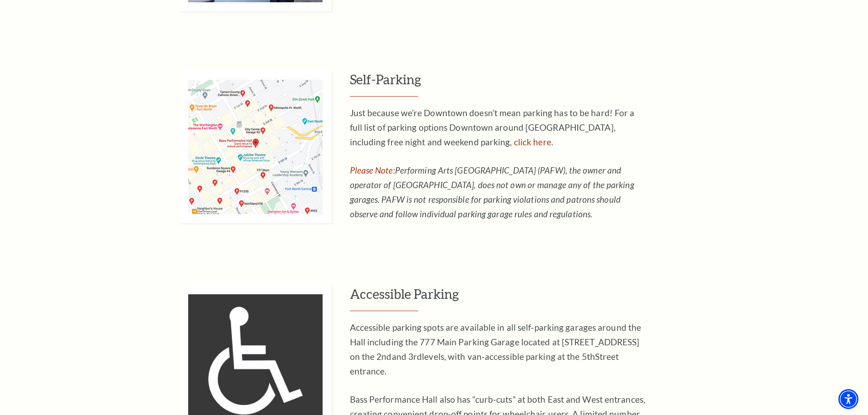  I want to click on sup: th, so click(591, 356).